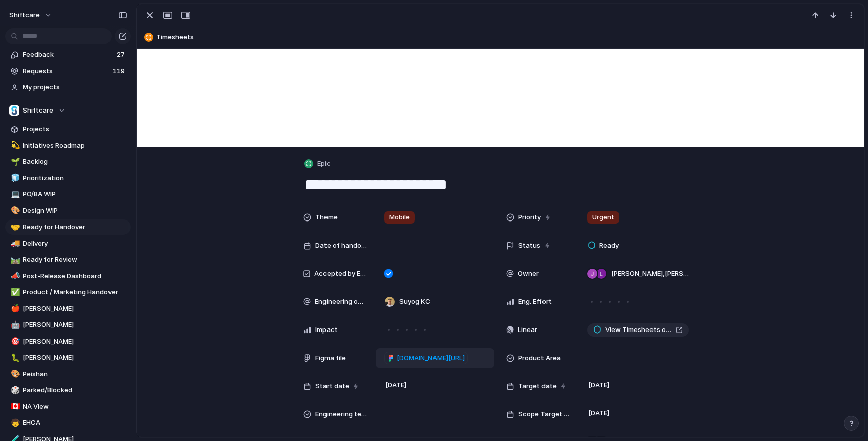  What do you see at coordinates (68, 110) in the screenshot?
I see `button: Shiftcare` at bounding box center [68, 110].